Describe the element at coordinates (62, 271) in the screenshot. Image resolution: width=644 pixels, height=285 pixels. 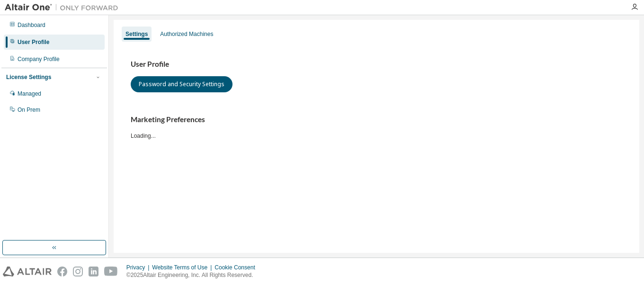
I see `img: facebook.svg` at that location.